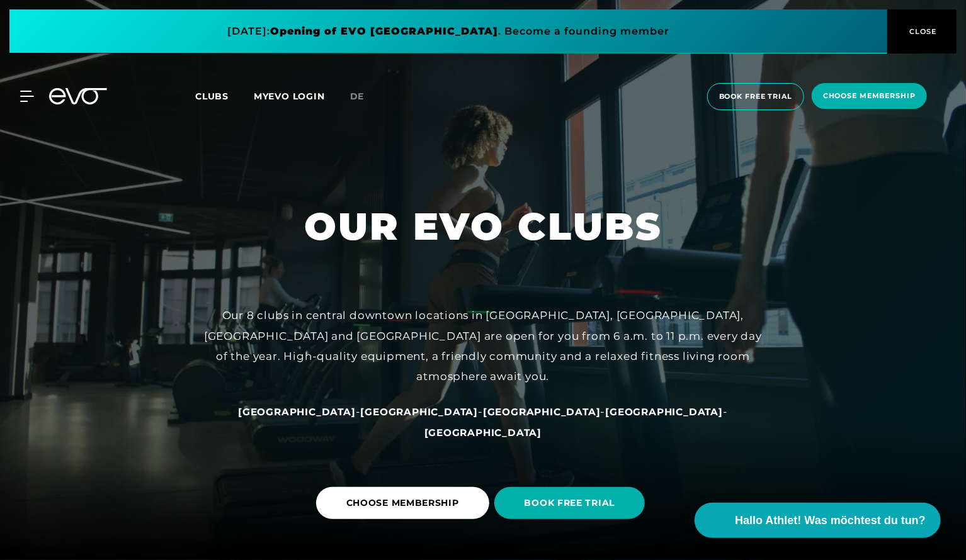 This screenshot has width=966, height=560. What do you see at coordinates (572, 503) in the screenshot?
I see `a: BOOK FREE TRIAL` at bounding box center [572, 503].